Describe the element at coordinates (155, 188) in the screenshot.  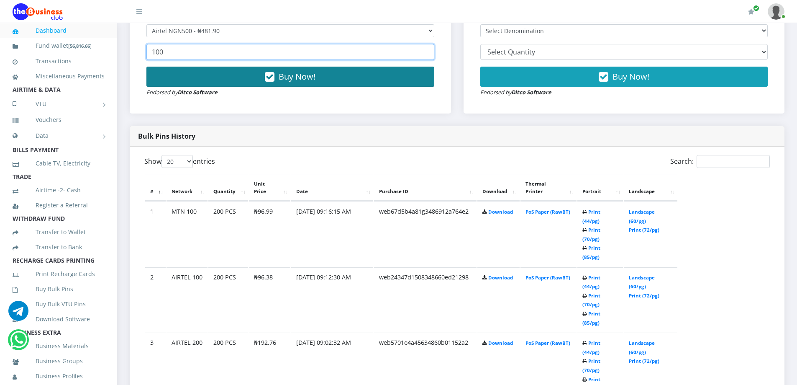
I see `th: #: activate to sort column descending` at that location.